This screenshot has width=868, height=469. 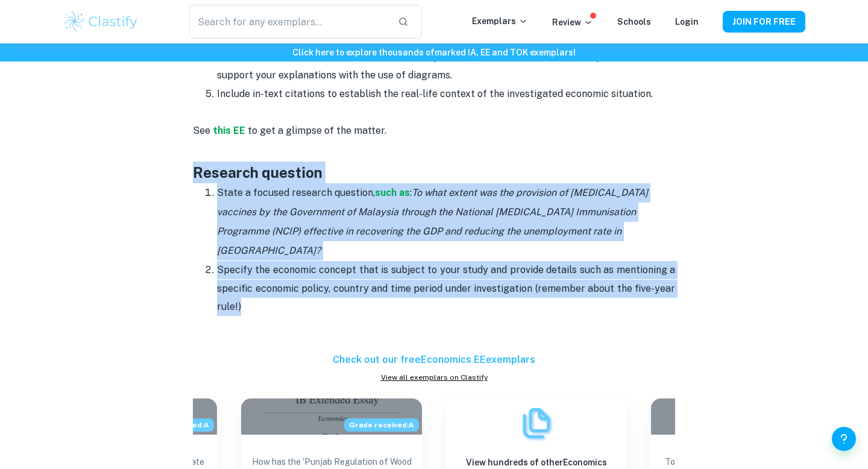 What do you see at coordinates (229, 130) in the screenshot?
I see `strong: this EE` at bounding box center [229, 130].